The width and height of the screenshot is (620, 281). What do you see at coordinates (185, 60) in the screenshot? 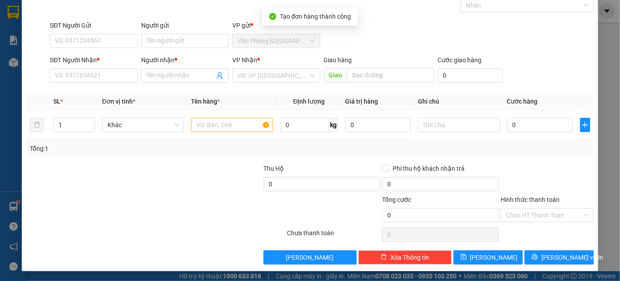
I see `div: Người nhận` at bounding box center [185, 60].